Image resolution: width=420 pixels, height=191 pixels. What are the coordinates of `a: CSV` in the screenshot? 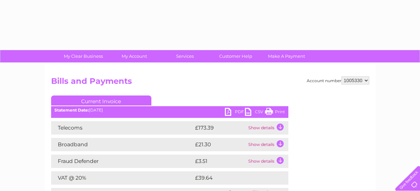 It's located at (255, 113).